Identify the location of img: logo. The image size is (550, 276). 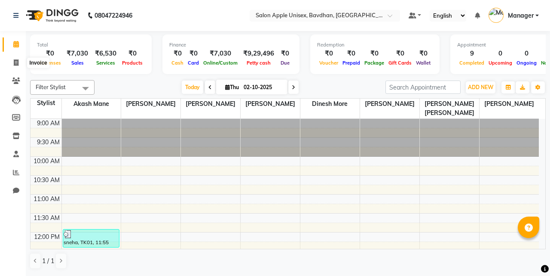
(51, 15).